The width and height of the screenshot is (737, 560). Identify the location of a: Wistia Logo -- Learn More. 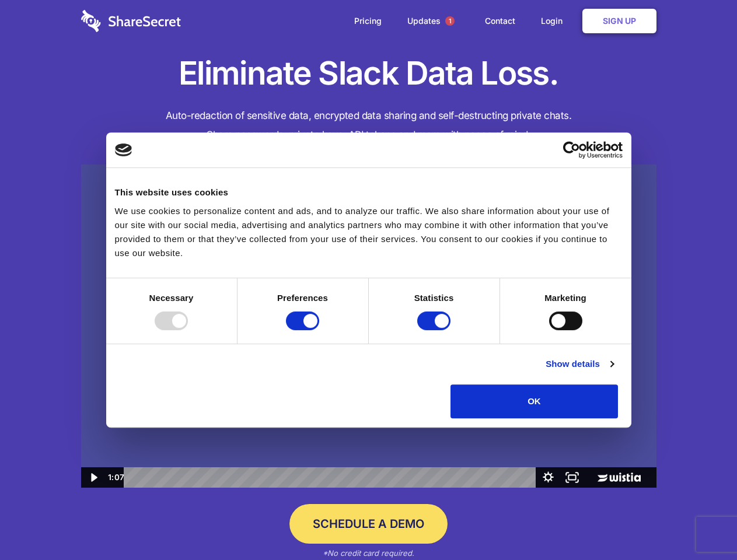
(620, 477).